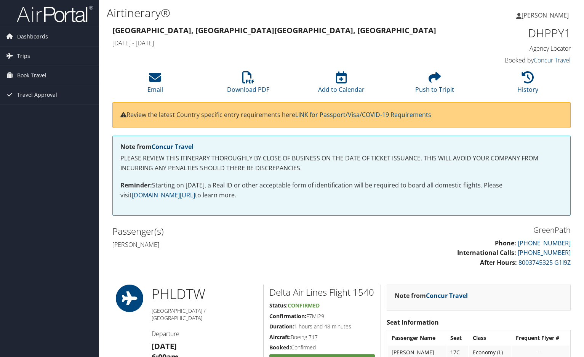 This screenshot has width=584, height=357. Describe the element at coordinates (37, 95) in the screenshot. I see `span: Travel Approval` at that location.